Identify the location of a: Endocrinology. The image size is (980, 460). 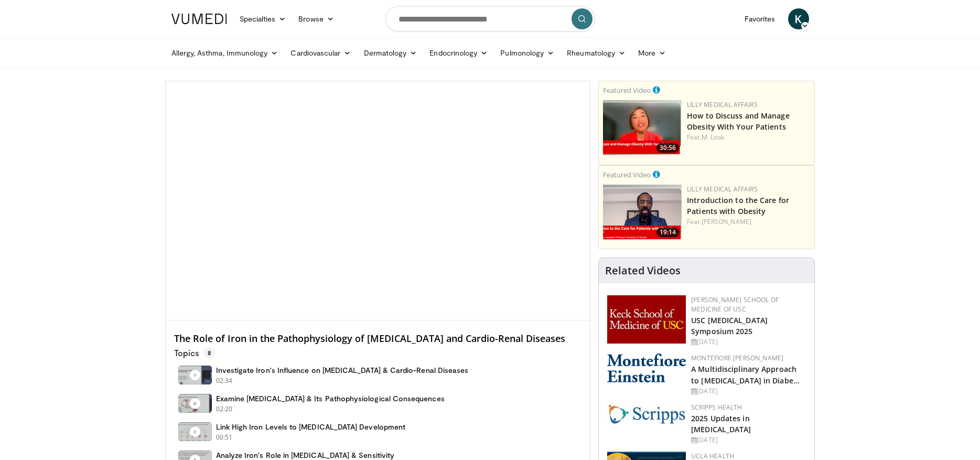
(458, 53).